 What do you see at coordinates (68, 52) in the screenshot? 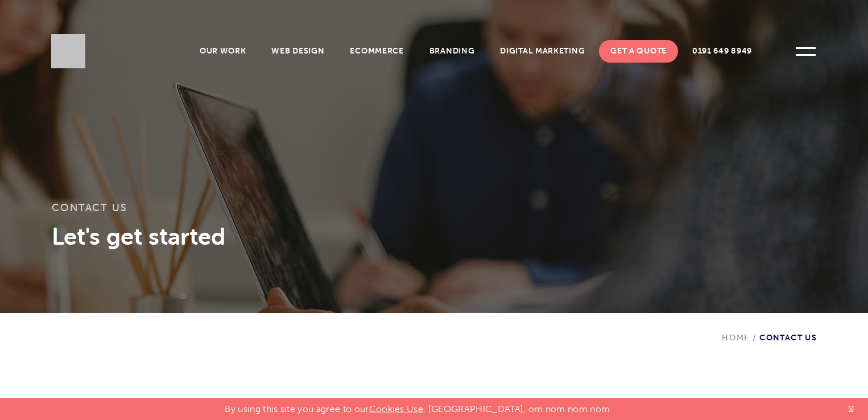
I see `img: Sleeky Web Design Newcastle` at bounding box center [68, 52].